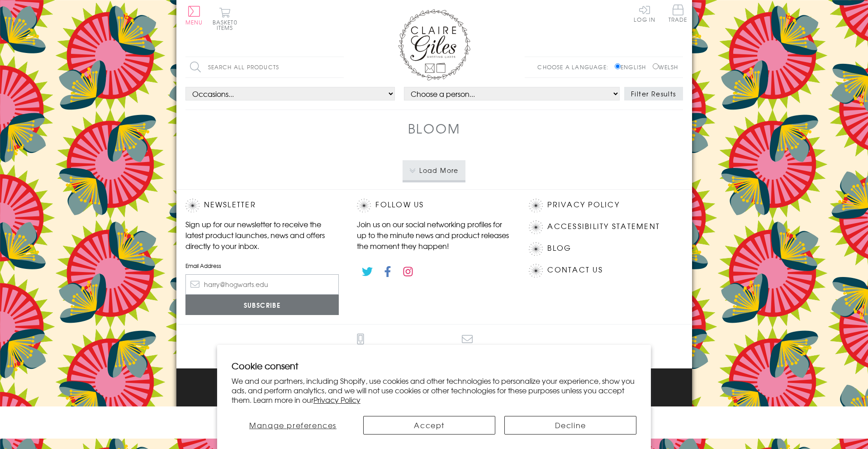  What do you see at coordinates (434, 206) in the screenshot?
I see `h2: Follow Us` at bounding box center [434, 206].